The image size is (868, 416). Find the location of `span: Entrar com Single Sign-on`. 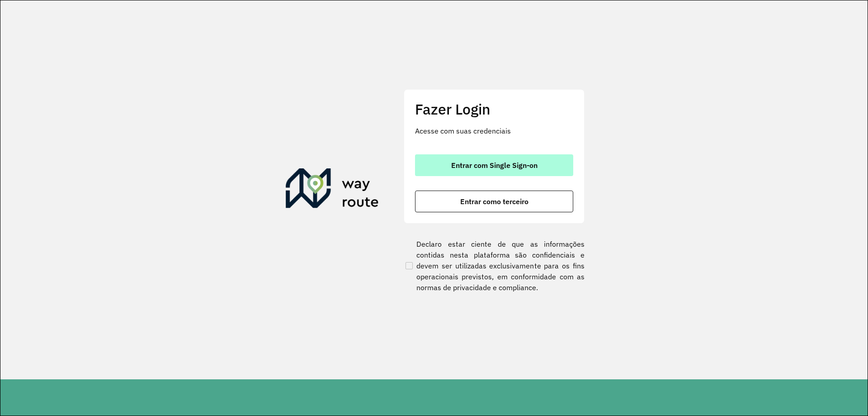

span: Entrar com Single Sign-on is located at coordinates (494, 165).